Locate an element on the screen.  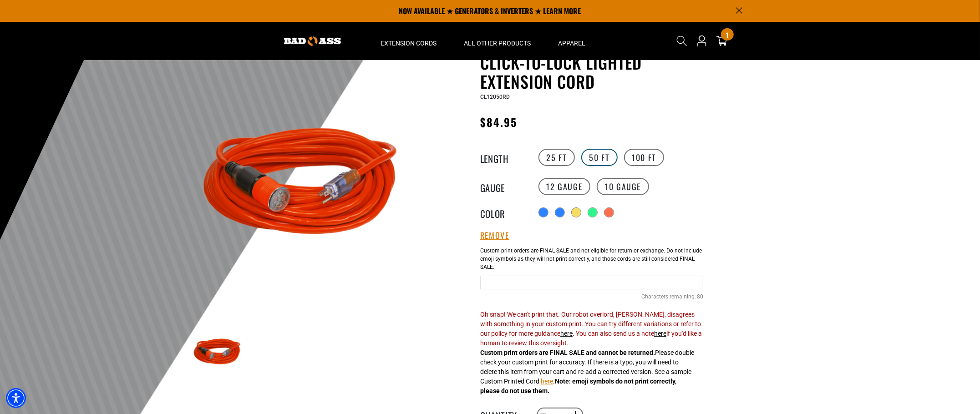
img: Bad Ass Extension Cords is located at coordinates (312, 41).